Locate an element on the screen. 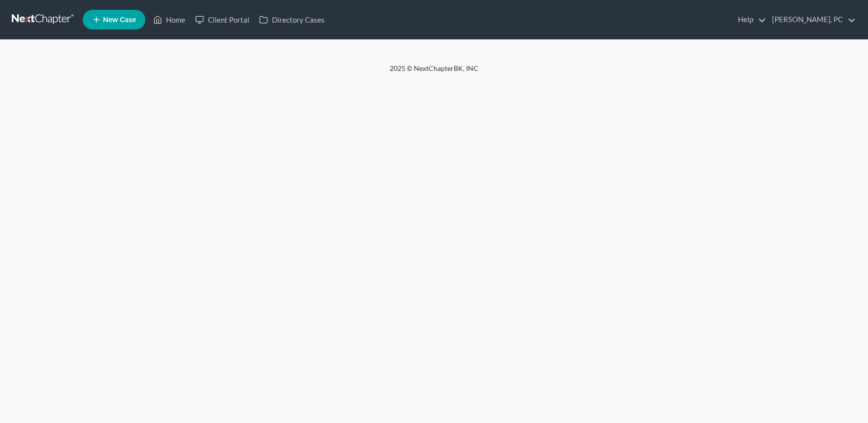  a: Help is located at coordinates (749, 19).